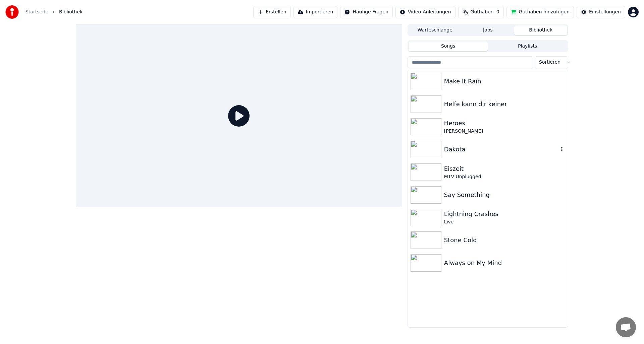 Image resolution: width=644 pixels, height=344 pixels. I want to click on button: Bibliothek, so click(541, 30).